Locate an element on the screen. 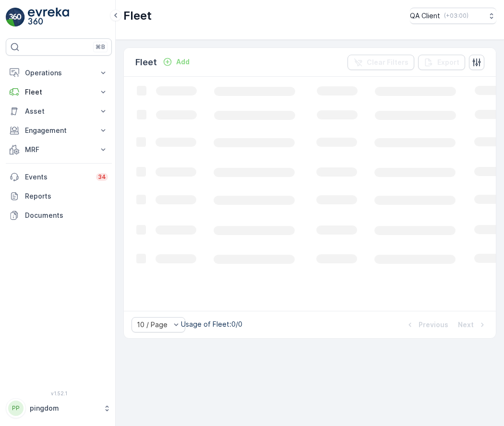  div: PP is located at coordinates (16, 408).